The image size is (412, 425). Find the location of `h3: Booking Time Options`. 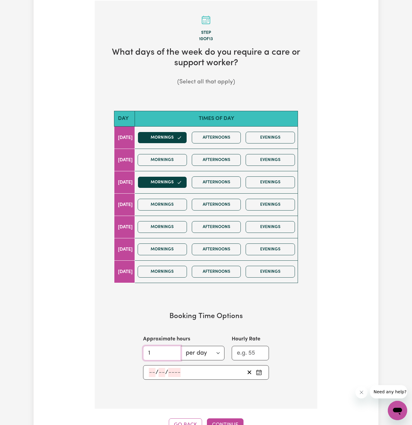

h3: Booking Time Options is located at coordinates (206, 317).